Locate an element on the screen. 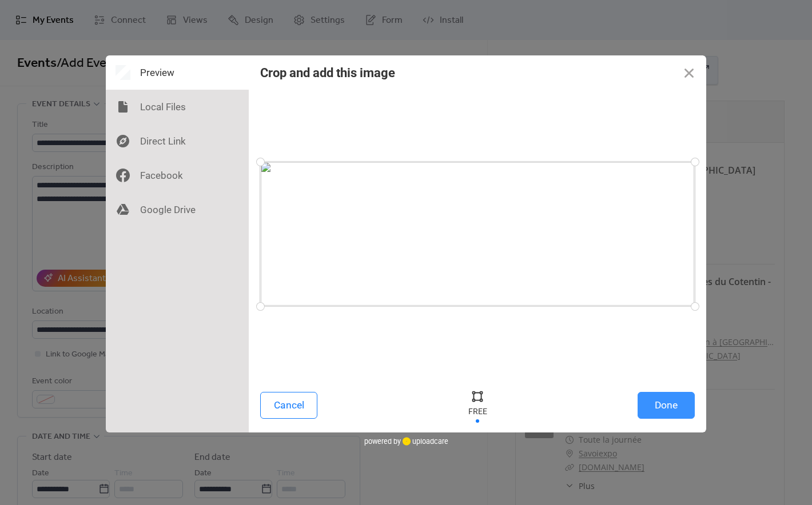  a: uploadcare is located at coordinates (424, 441).